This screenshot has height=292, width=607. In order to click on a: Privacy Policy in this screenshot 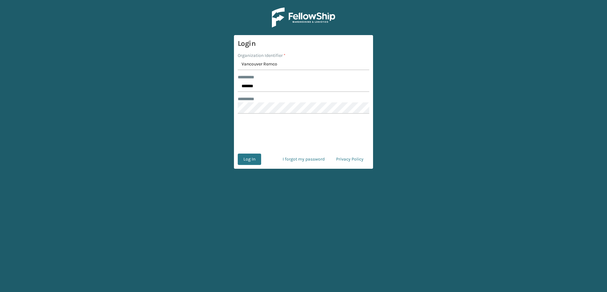, I will do `click(349, 159)`.